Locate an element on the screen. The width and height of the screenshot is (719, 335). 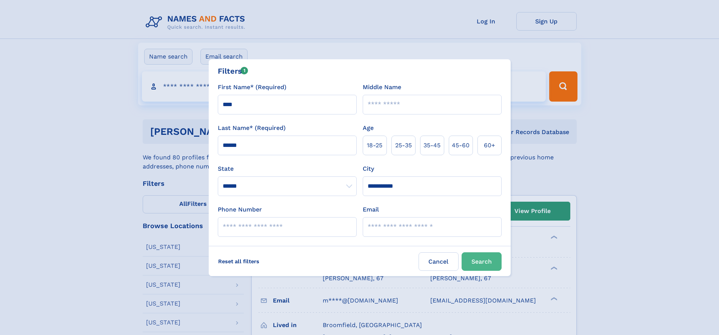
label: Email is located at coordinates (370, 209).